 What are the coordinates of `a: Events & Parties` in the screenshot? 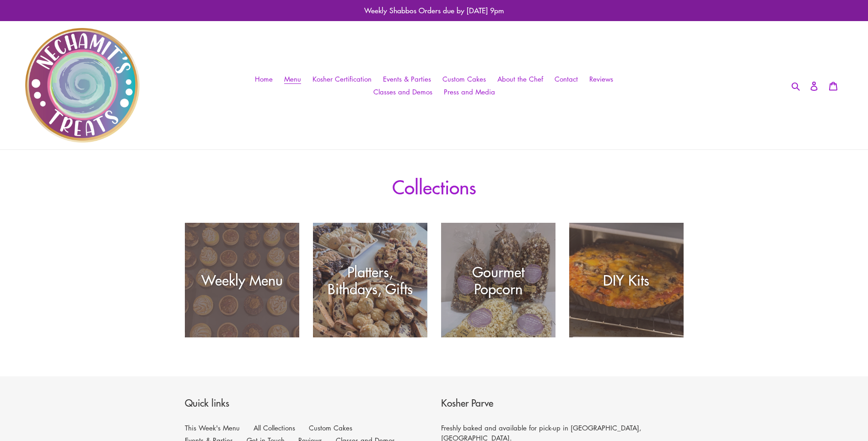 It's located at (407, 79).